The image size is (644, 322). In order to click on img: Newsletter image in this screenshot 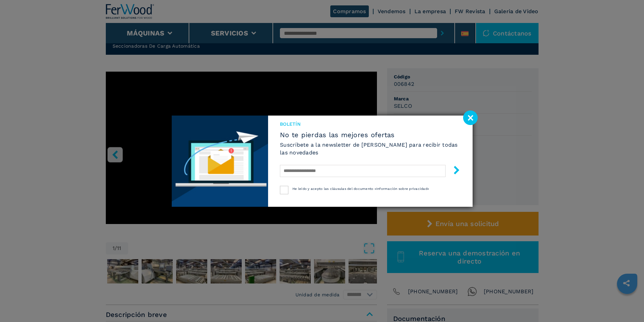, I will do `click(220, 161)`.